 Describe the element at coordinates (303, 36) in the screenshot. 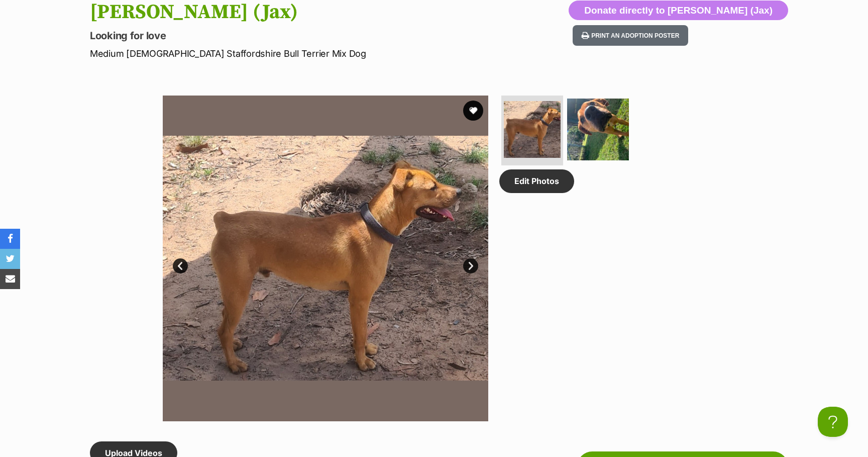

I see `p: Looking for love` at that location.